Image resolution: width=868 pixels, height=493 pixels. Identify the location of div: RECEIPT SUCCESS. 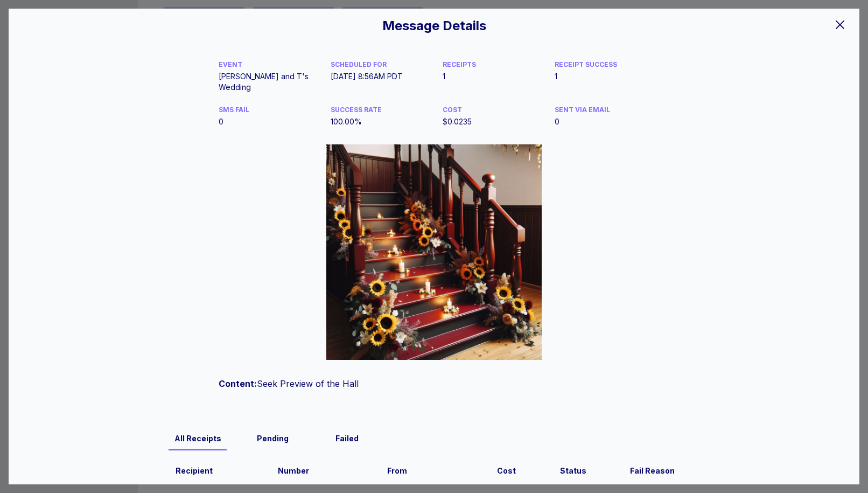
(602, 64).